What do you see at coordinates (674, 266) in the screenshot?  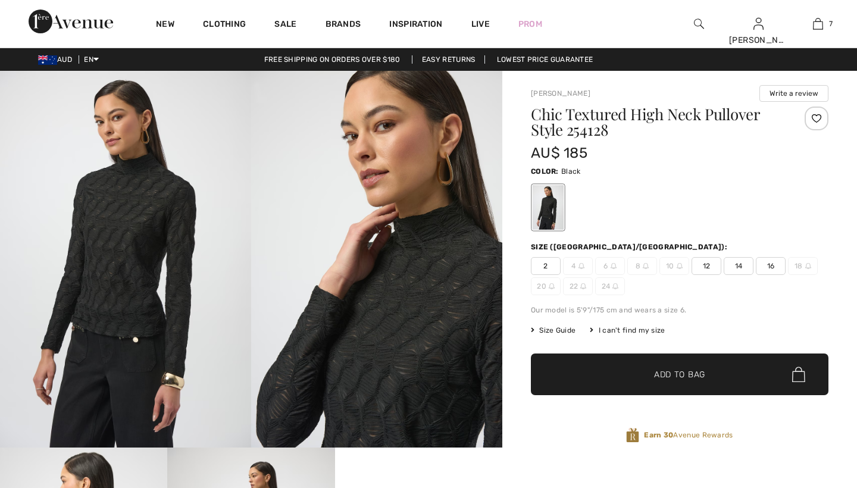 I see `span: 10` at bounding box center [674, 266].